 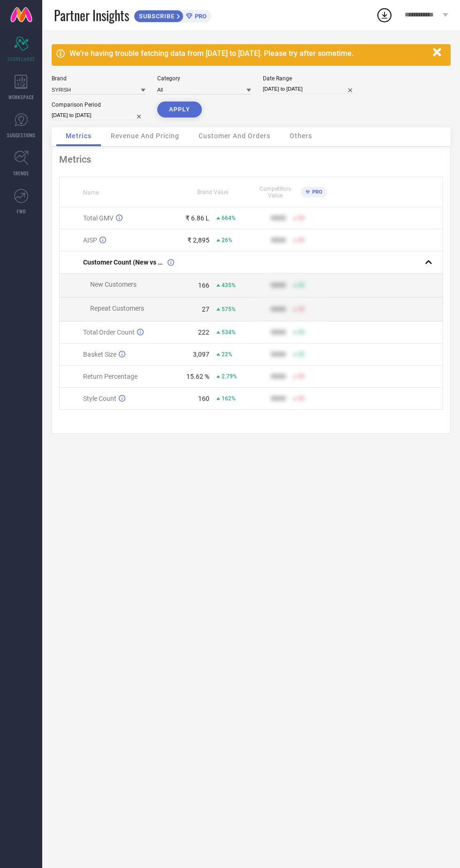 I want to click on span: Total Order Count, so click(x=109, y=332).